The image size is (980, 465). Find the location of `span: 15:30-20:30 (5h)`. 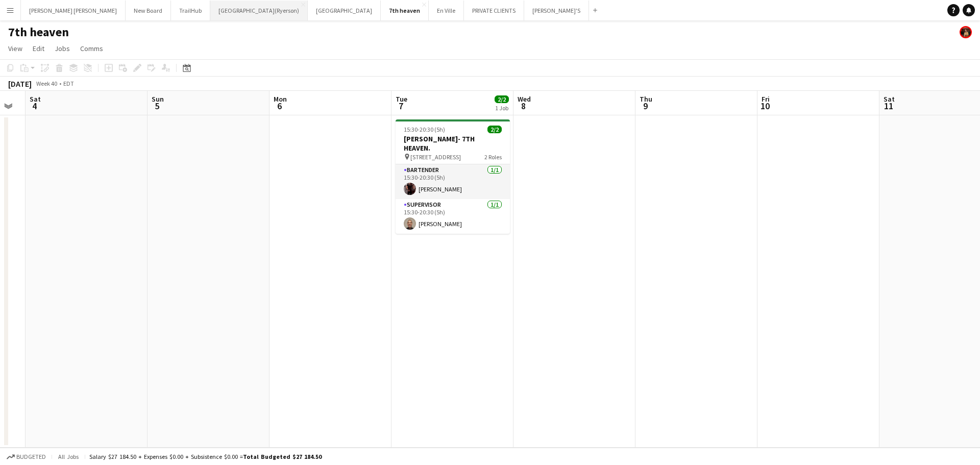

span: 15:30-20:30 (5h) is located at coordinates (424, 129).